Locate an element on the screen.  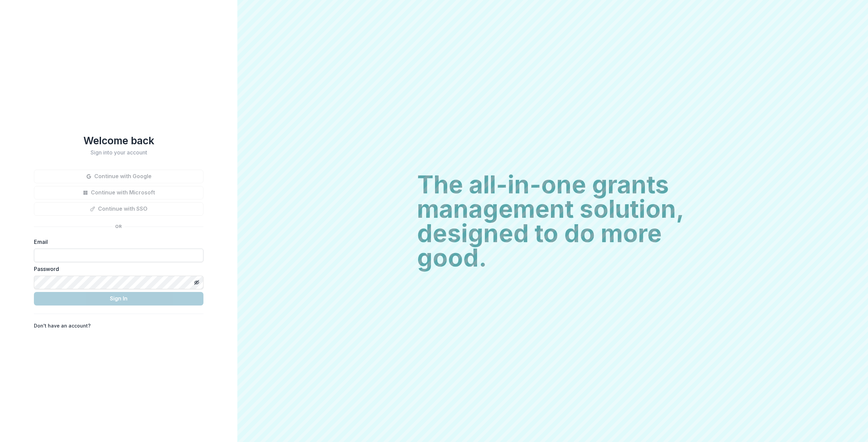
p: Don't have an account? is located at coordinates (62, 325).